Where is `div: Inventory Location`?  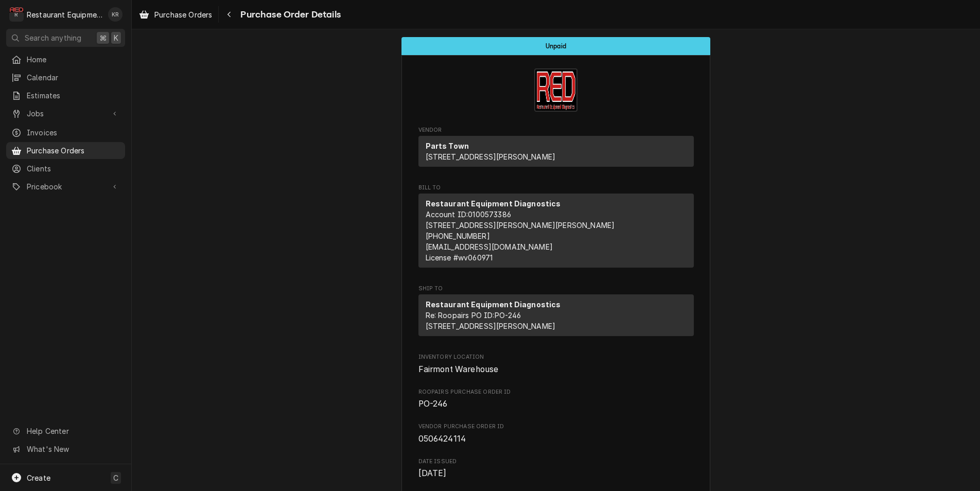 div: Inventory Location is located at coordinates (556, 364).